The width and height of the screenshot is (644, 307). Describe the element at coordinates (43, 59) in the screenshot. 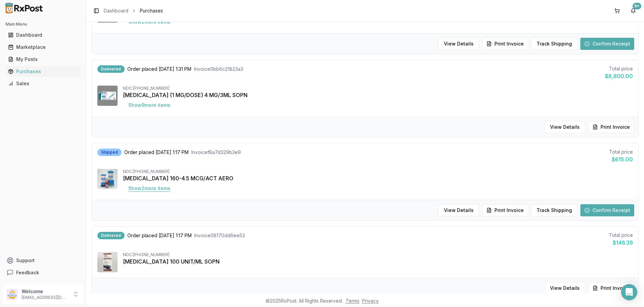

I see `a: My Posts` at that location.